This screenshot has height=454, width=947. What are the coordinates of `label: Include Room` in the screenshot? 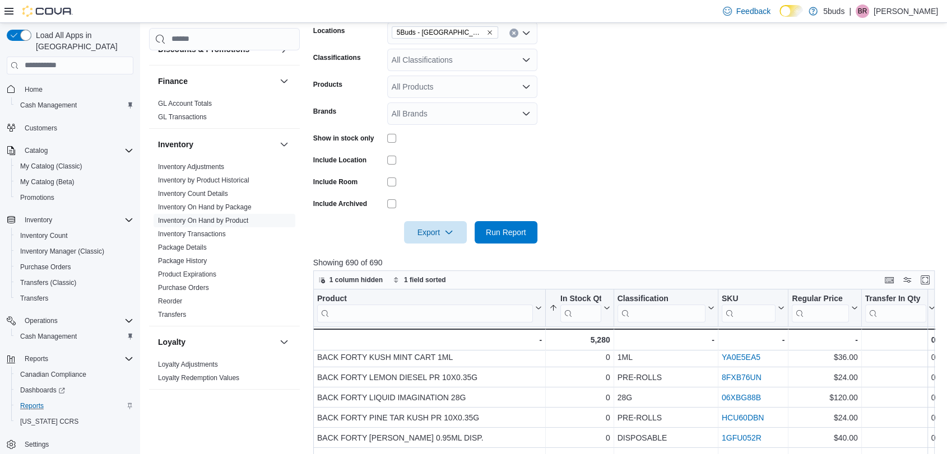 It's located at (335, 182).